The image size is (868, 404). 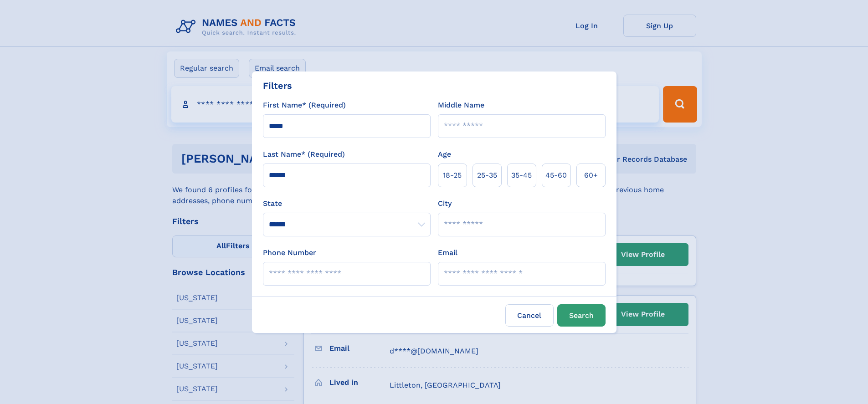 I want to click on label: Cancel, so click(x=530, y=315).